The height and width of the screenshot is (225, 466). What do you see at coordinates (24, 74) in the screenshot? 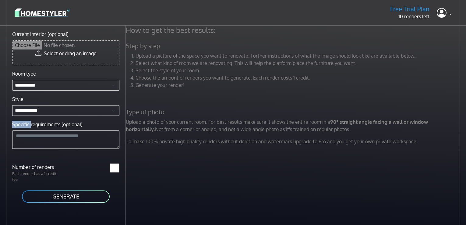
I see `label: Room type` at bounding box center [24, 74].